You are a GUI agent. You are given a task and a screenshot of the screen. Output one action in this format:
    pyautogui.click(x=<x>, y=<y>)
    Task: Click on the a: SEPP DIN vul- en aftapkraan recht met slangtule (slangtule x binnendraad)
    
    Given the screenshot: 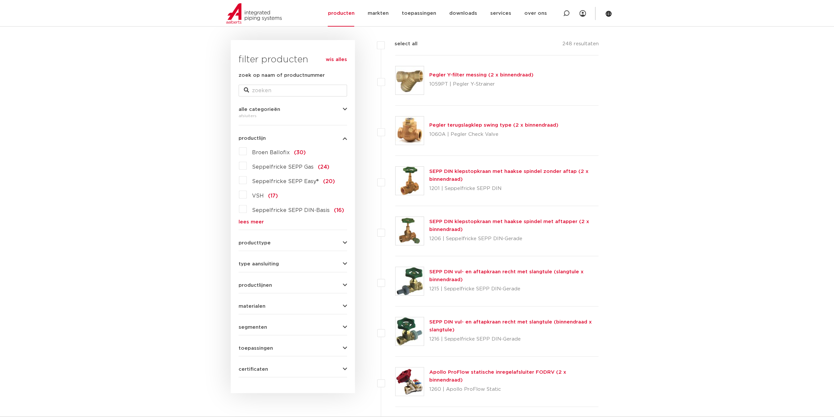 What is the action you would take?
    pyautogui.click(x=506, y=275)
    